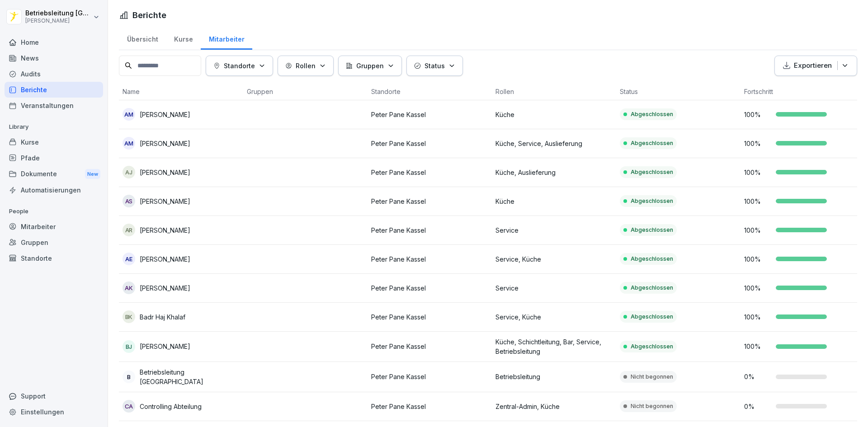 The height and width of the screenshot is (427, 868). I want to click on a: Standorte, so click(54, 258).